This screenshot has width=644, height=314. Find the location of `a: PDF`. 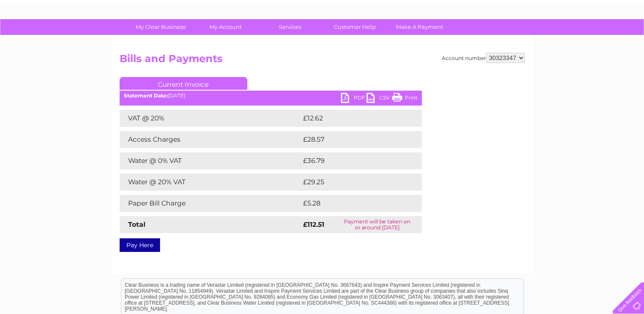

a: PDF is located at coordinates (354, 99).